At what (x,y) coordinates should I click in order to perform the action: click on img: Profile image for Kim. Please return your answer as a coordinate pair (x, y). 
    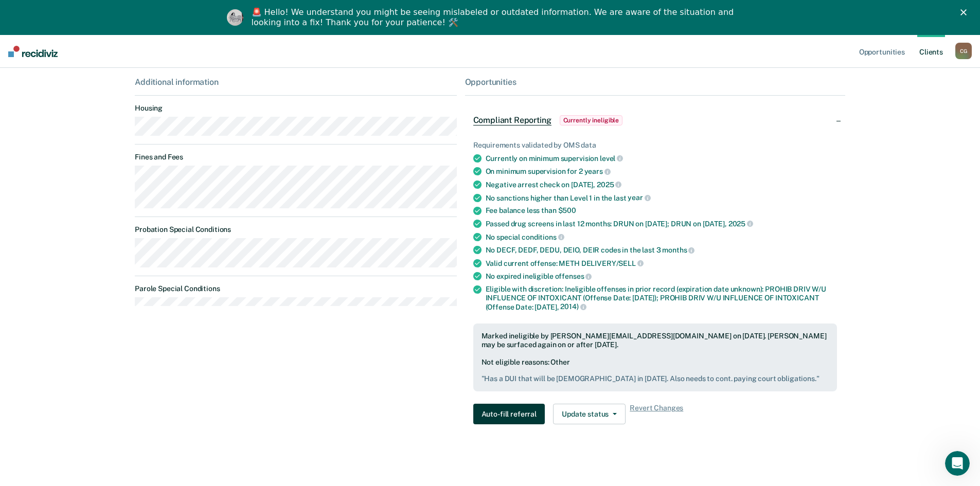
    Looking at the image, I should click on (235, 18).